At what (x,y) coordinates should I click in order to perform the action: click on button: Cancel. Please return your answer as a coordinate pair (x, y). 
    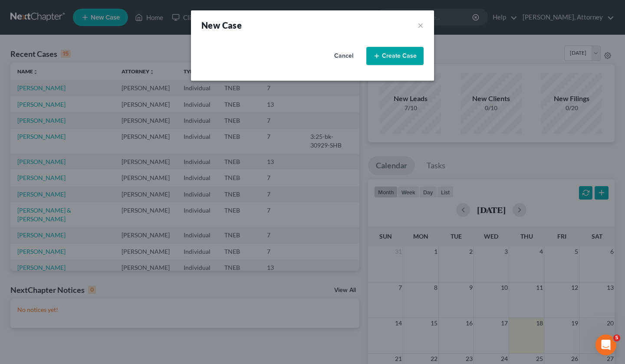
    Looking at the image, I should click on (343, 56).